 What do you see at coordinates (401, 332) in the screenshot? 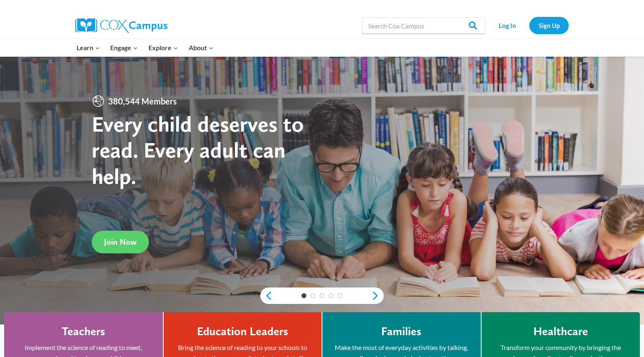
I see `h4: Families` at bounding box center [401, 332].